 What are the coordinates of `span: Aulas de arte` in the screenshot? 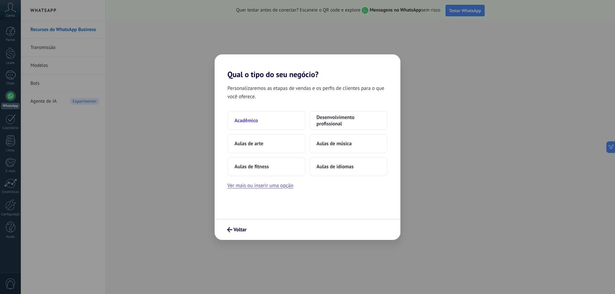 It's located at (249, 144).